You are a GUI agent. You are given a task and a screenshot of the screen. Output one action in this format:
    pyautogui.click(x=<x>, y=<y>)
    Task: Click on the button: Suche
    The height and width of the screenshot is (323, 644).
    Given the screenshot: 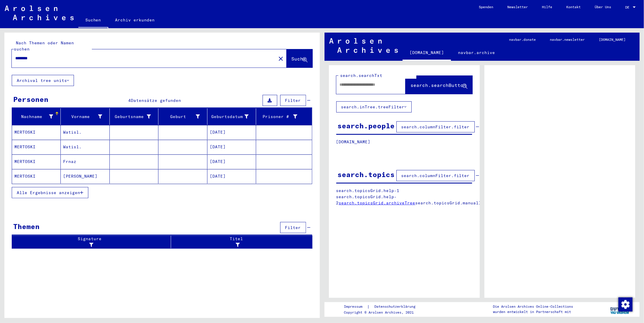 What is the action you would take?
    pyautogui.click(x=300, y=58)
    